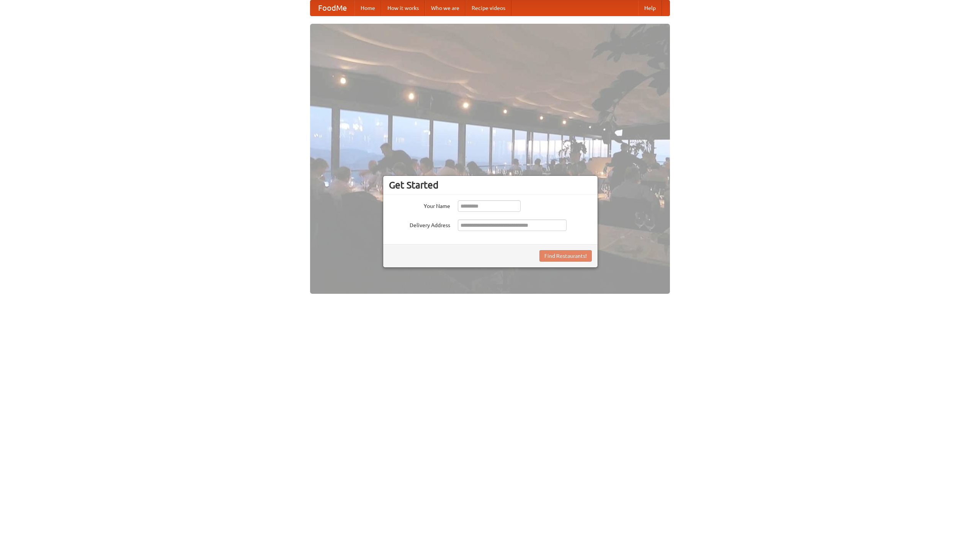 Image resolution: width=980 pixels, height=542 pixels. Describe the element at coordinates (332, 8) in the screenshot. I see `a: FoodMe` at that location.